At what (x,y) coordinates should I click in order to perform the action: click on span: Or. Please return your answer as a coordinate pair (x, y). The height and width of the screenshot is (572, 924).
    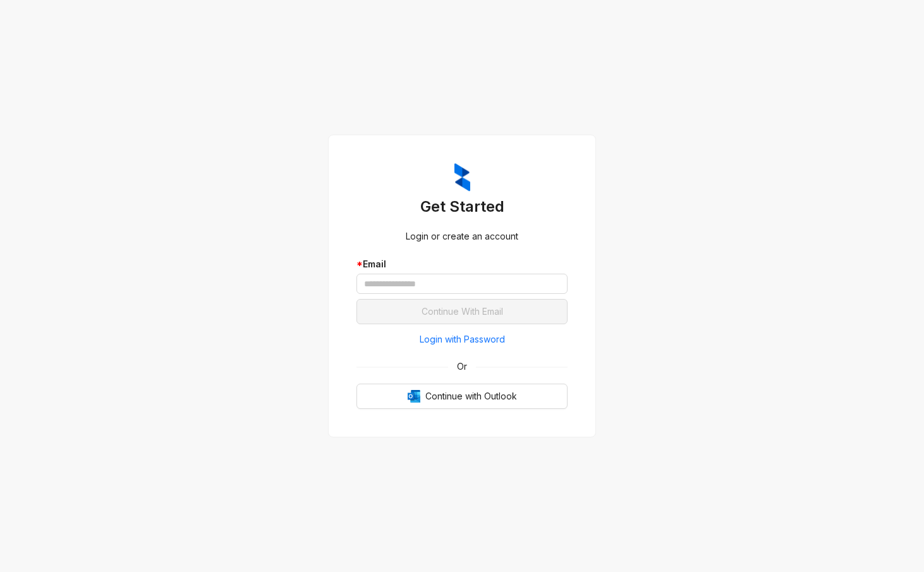
    Looking at the image, I should click on (462, 367).